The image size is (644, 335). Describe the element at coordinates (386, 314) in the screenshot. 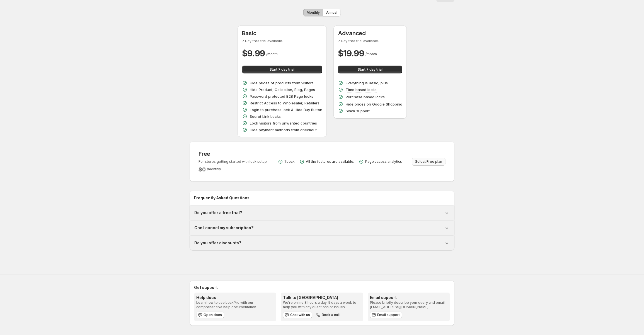

I see `a: Email support` at that location.